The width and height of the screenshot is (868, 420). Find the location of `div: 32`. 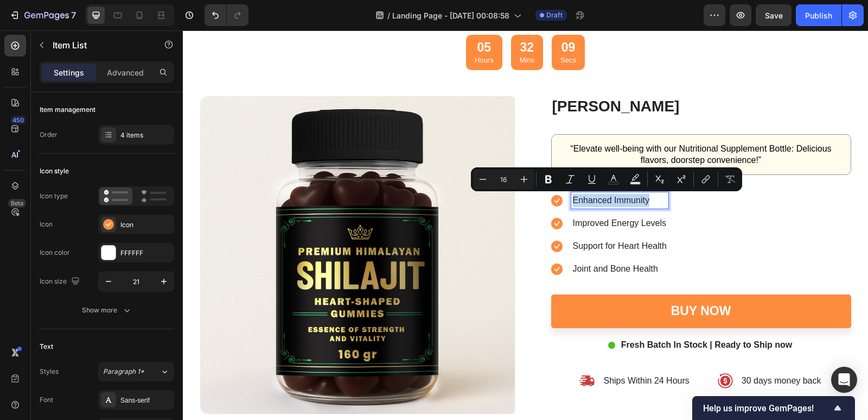

div: 32 is located at coordinates (344, 17).